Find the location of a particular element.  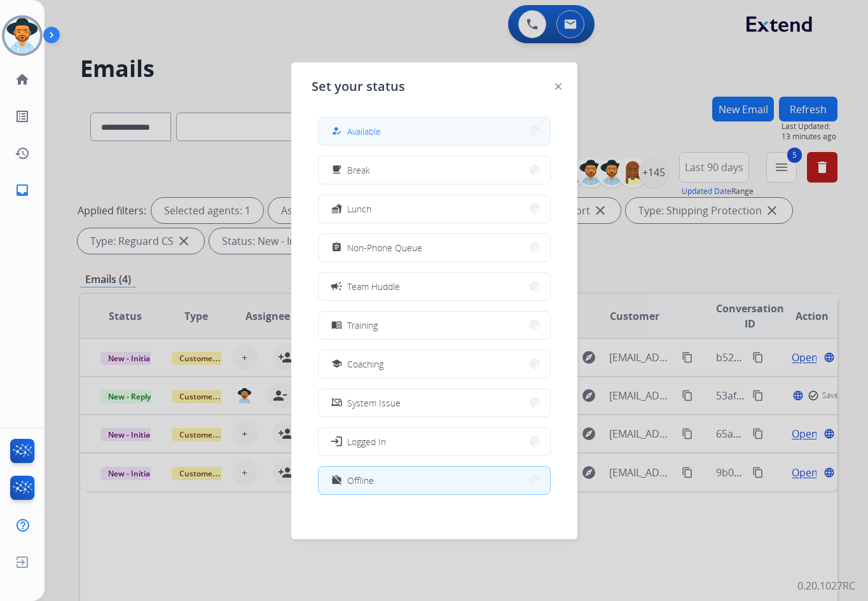

span: Available is located at coordinates (364, 131).